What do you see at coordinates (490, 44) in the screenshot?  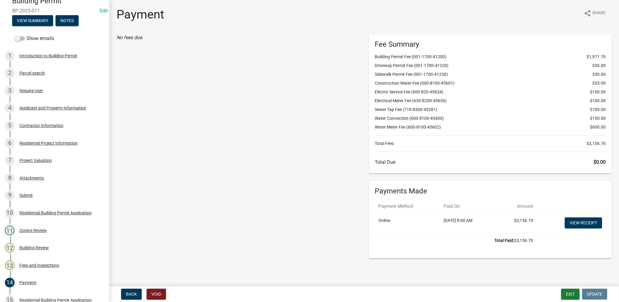 I see `h6: Fee Summary` at bounding box center [490, 44].